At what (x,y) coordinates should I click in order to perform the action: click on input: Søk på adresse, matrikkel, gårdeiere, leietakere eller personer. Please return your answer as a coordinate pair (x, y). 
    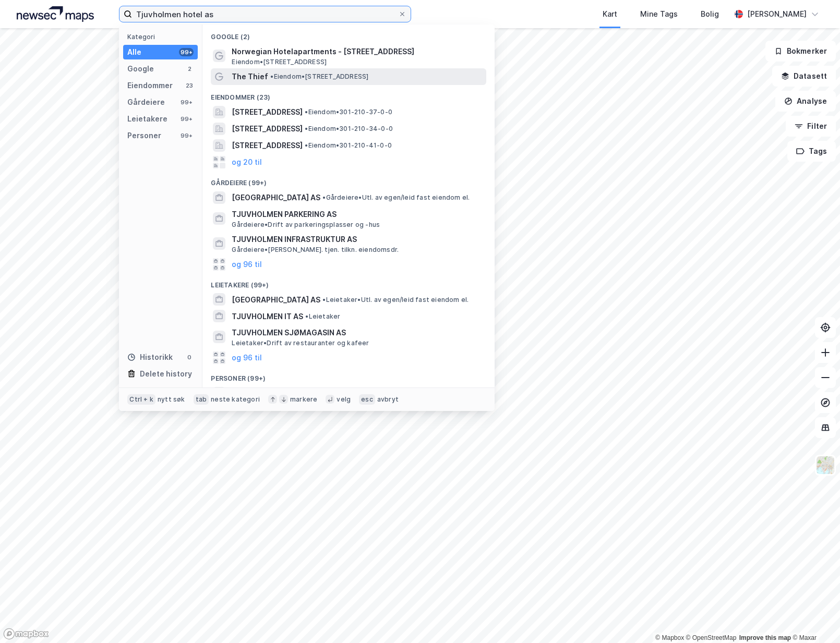
    Looking at the image, I should click on (265, 14).